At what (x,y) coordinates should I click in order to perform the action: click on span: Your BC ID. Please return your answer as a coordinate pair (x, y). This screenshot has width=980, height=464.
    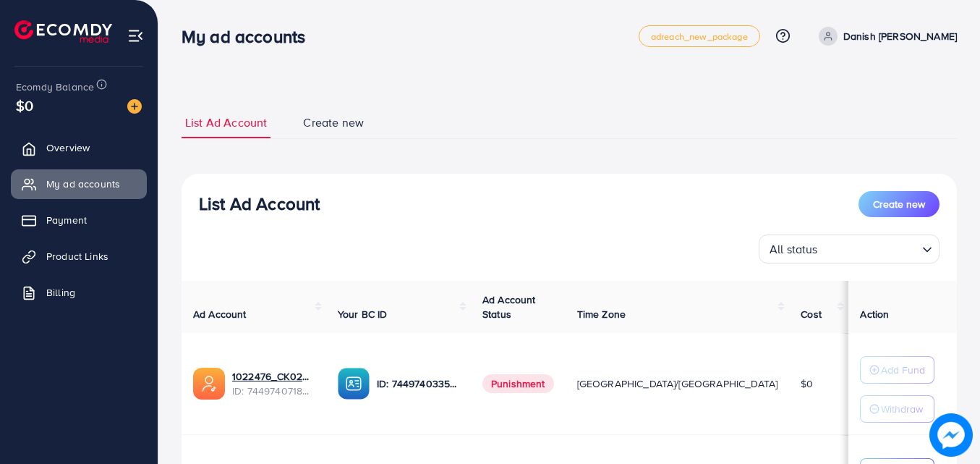
    Looking at the image, I should click on (362, 314).